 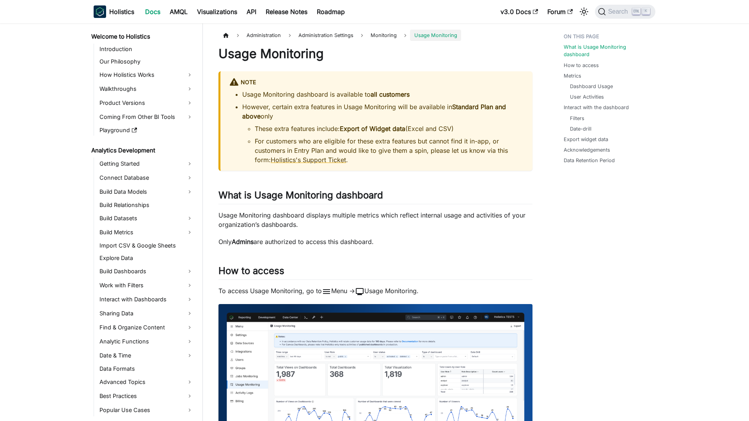 What do you see at coordinates (146, 117) in the screenshot?
I see `a: Coming From Other BI Tools` at bounding box center [146, 117].